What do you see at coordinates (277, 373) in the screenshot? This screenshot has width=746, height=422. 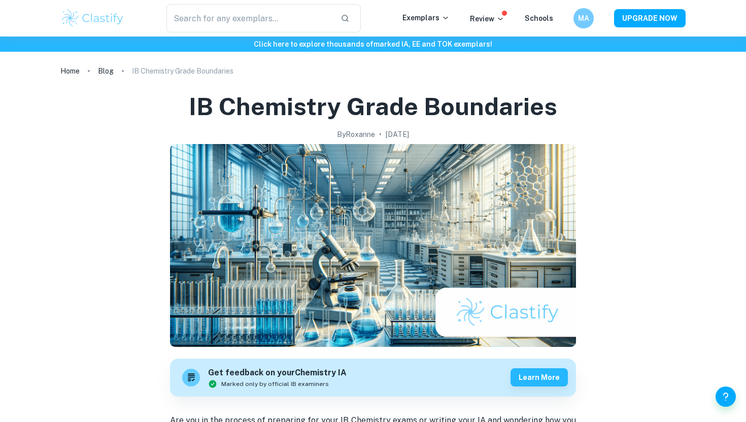 I see `h6: Get feedback on your Chemistry IA` at bounding box center [277, 373].